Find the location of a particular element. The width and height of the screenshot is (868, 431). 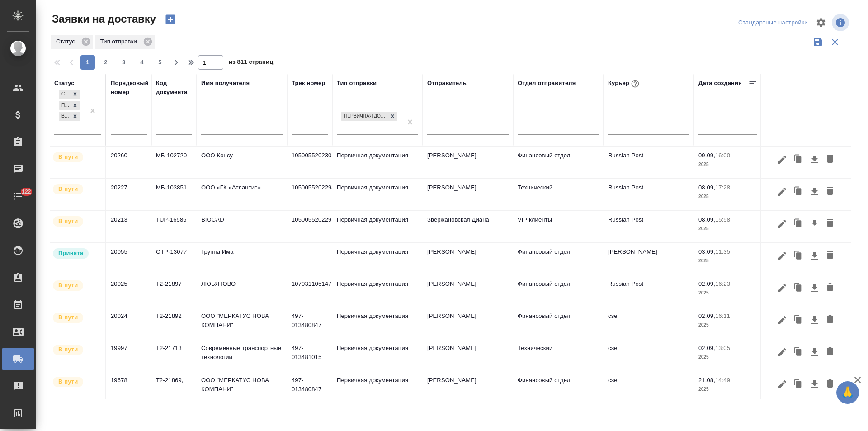

td: BIOCAD is located at coordinates (242, 226).